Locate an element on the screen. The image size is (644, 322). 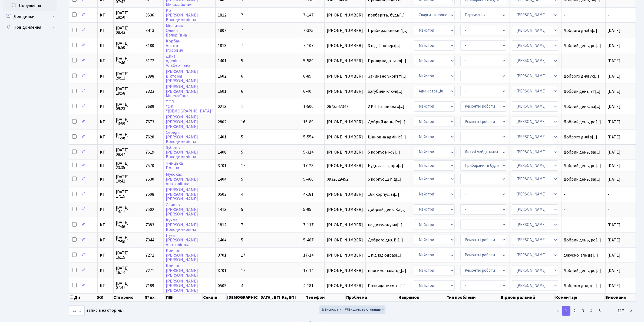
span: 7689 is located at coordinates (150, 107).